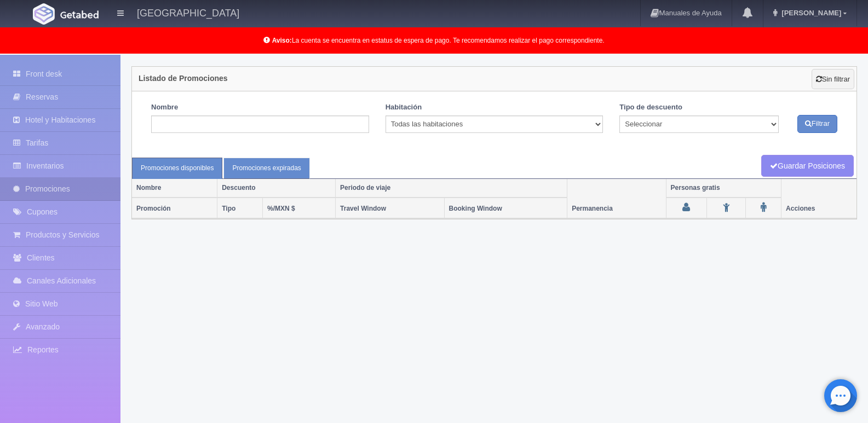 The height and width of the screenshot is (423, 868). What do you see at coordinates (651, 107) in the screenshot?
I see `label: Tipo de descuento` at bounding box center [651, 107].